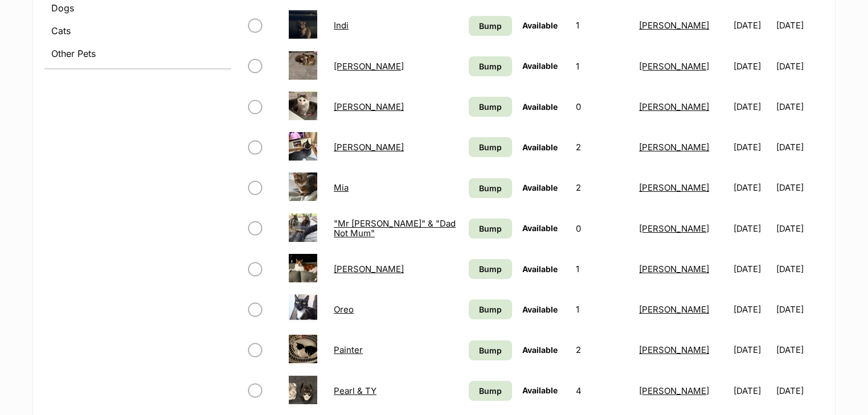 Image resolution: width=868 pixels, height=415 pixels. I want to click on a: Other Pets, so click(138, 53).